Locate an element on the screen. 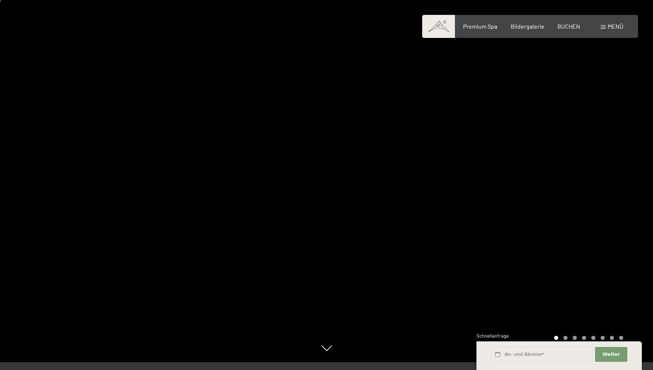 Image resolution: width=653 pixels, height=370 pixels. span: Bildergalerie is located at coordinates (527, 26).